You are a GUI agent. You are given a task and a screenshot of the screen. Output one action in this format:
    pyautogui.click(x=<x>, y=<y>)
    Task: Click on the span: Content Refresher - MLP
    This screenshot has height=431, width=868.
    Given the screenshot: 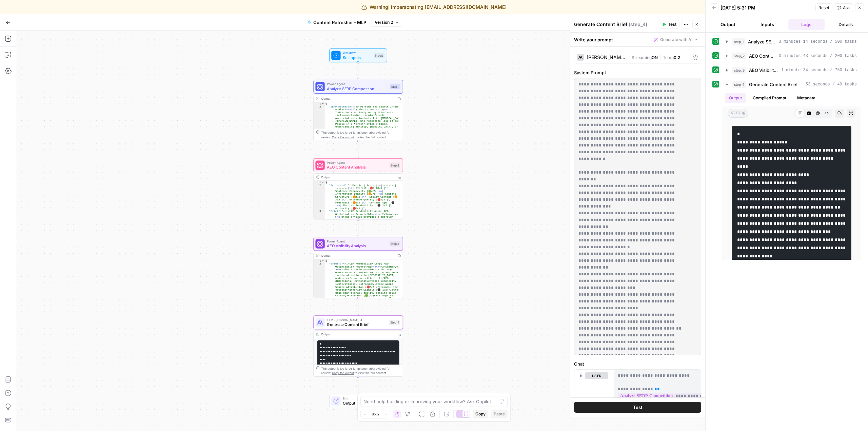 What is the action you would take?
    pyautogui.click(x=340, y=23)
    